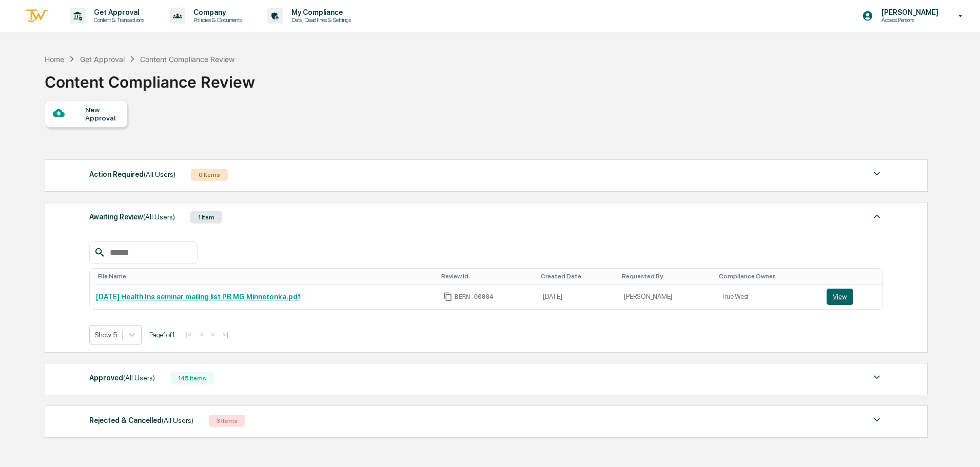 This screenshot has height=467, width=980. I want to click on div: 0 Items, so click(210, 175).